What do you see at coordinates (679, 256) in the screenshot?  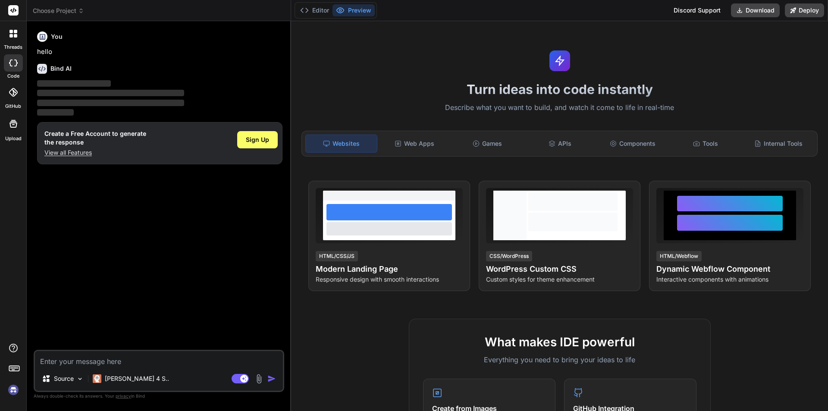 I see `div: HTML/Webflow` at bounding box center [679, 256].